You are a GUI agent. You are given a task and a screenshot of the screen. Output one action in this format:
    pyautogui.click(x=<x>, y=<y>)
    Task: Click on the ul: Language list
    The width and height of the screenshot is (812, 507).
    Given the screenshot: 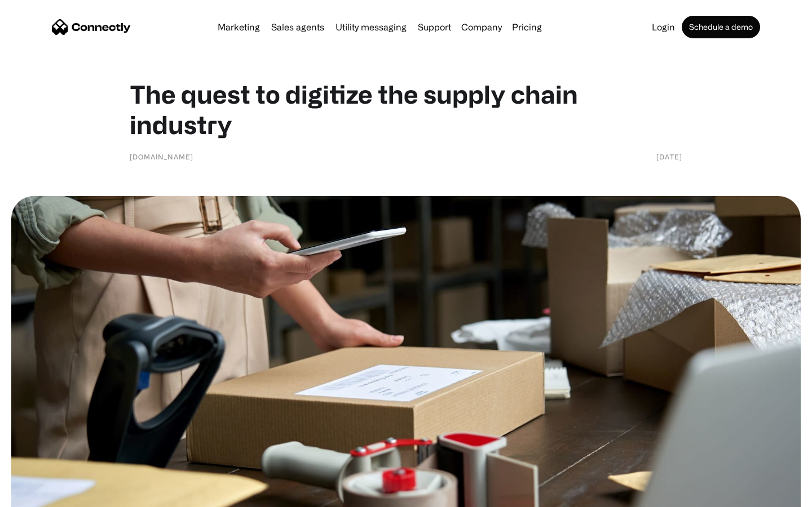 What is the action you would take?
    pyautogui.click(x=45, y=495)
    